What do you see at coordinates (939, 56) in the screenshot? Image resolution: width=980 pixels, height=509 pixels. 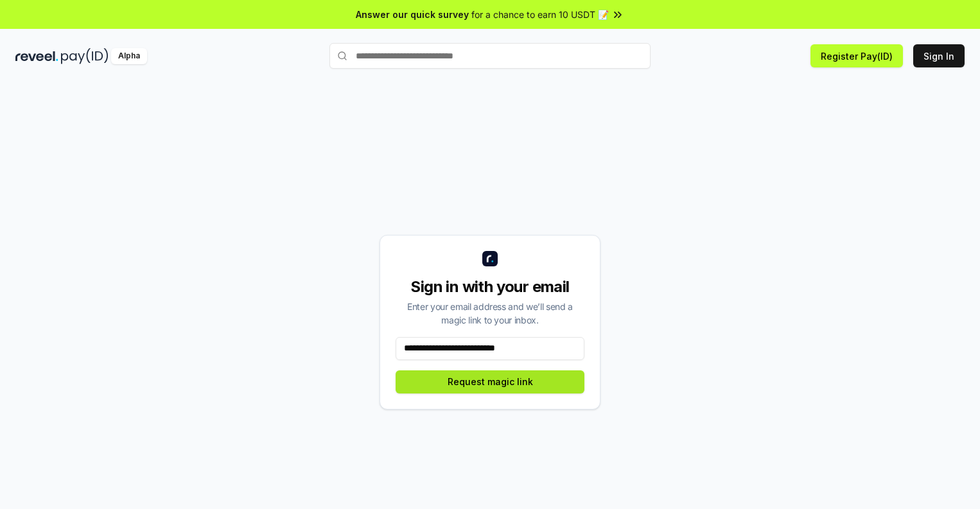 I see `button: Sign In` at bounding box center [939, 56].